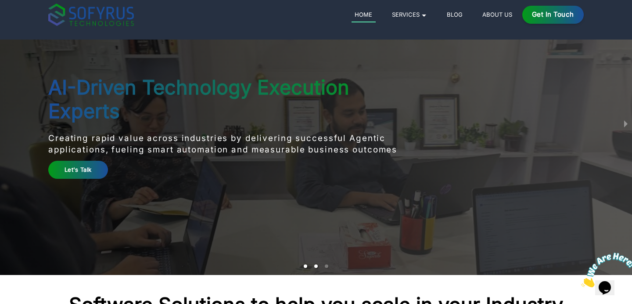  Describe the element at coordinates (553, 14) in the screenshot. I see `div: Get in Touch` at that location.